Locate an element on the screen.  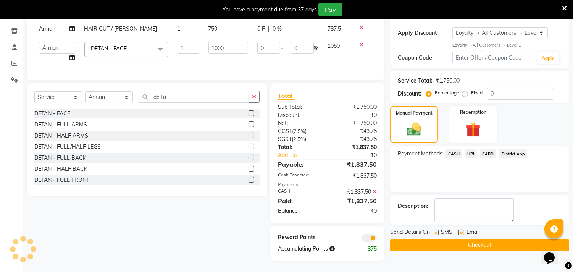
img: _cash.svg is located at coordinates (414, 129).